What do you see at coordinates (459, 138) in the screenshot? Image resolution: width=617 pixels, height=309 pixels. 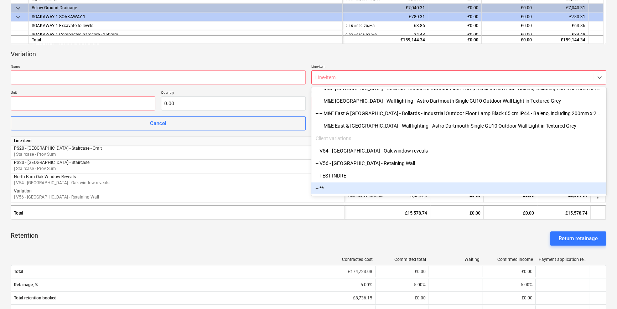 I see `div: Client variations` at bounding box center [459, 138].